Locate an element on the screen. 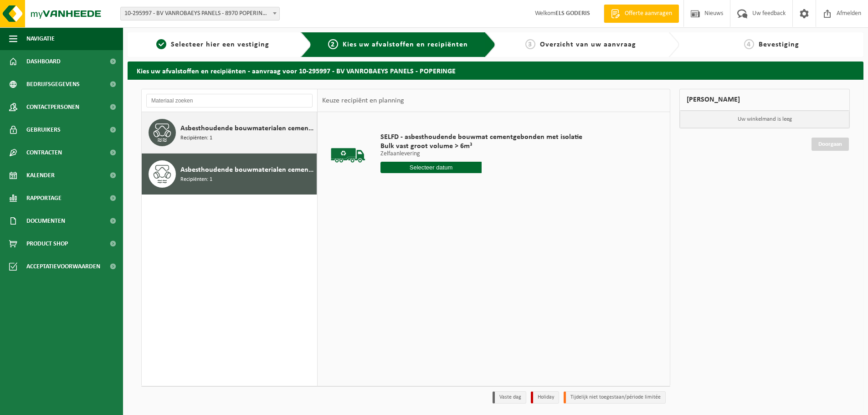 The height and width of the screenshot is (415, 868). span: Acceptatievoorwaarden is located at coordinates (63, 266).